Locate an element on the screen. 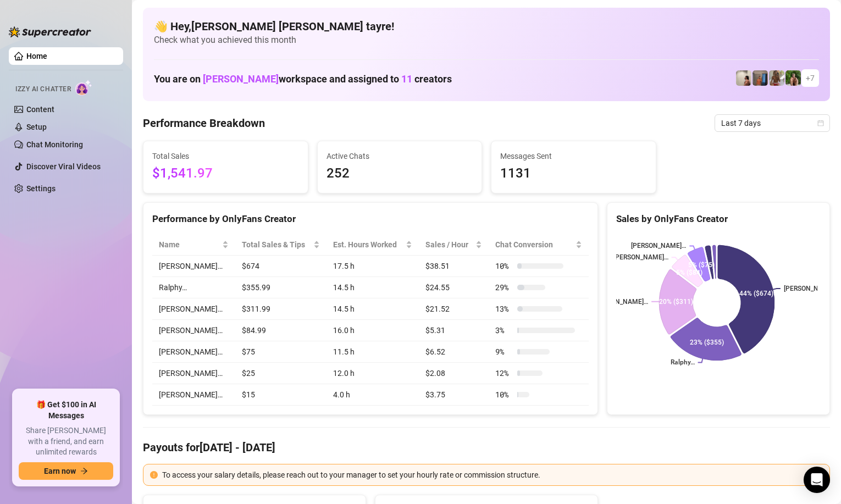  td: $25 is located at coordinates (281, 373).